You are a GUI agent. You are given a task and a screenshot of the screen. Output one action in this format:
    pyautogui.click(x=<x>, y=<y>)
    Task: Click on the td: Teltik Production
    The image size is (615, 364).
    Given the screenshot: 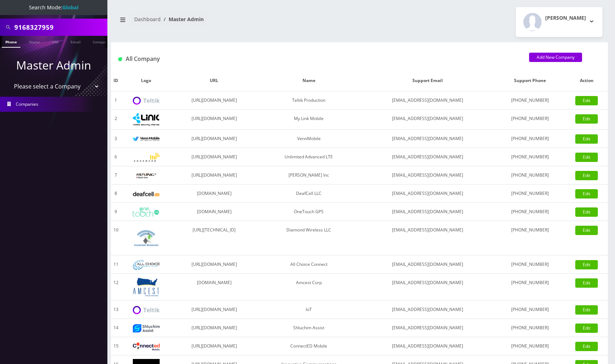 What is the action you would take?
    pyautogui.click(x=309, y=100)
    